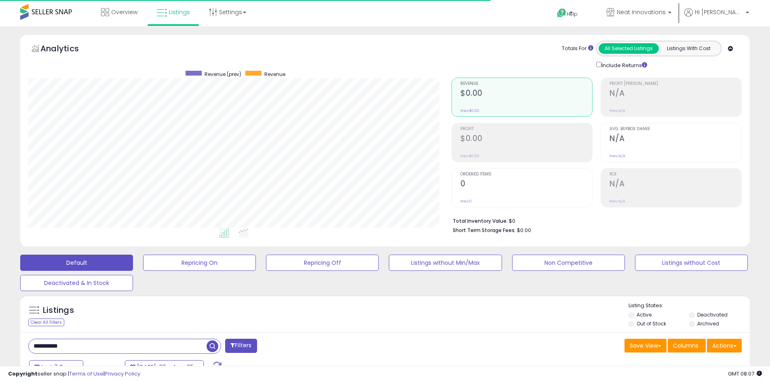 Image resolution: width=770 pixels, height=382 pixels. I want to click on span: Help, so click(572, 14).